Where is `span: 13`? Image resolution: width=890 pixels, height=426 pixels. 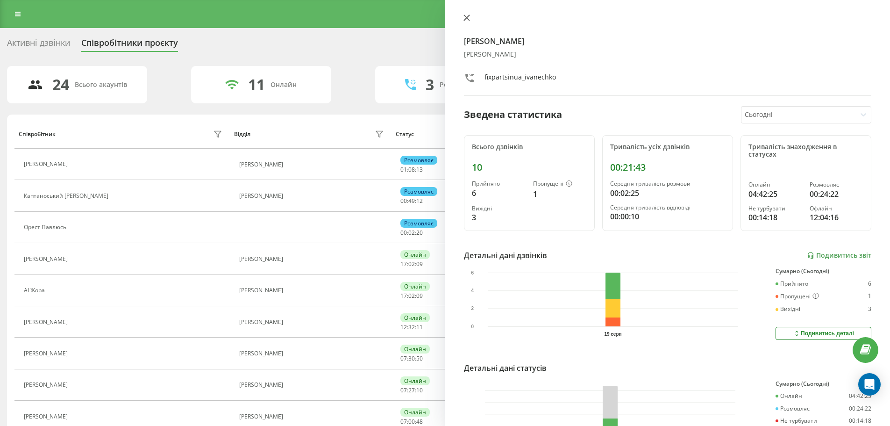
span: 13 is located at coordinates (420, 169).